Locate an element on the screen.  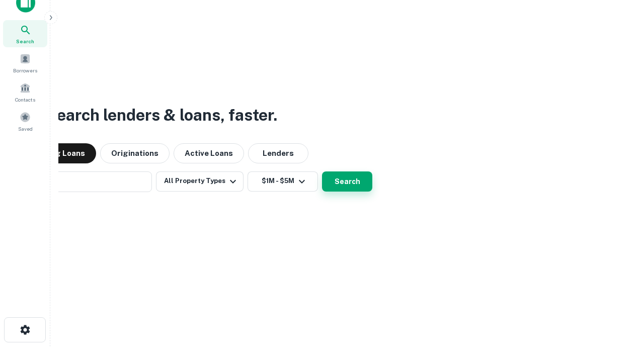
a: Search is located at coordinates (25, 34).